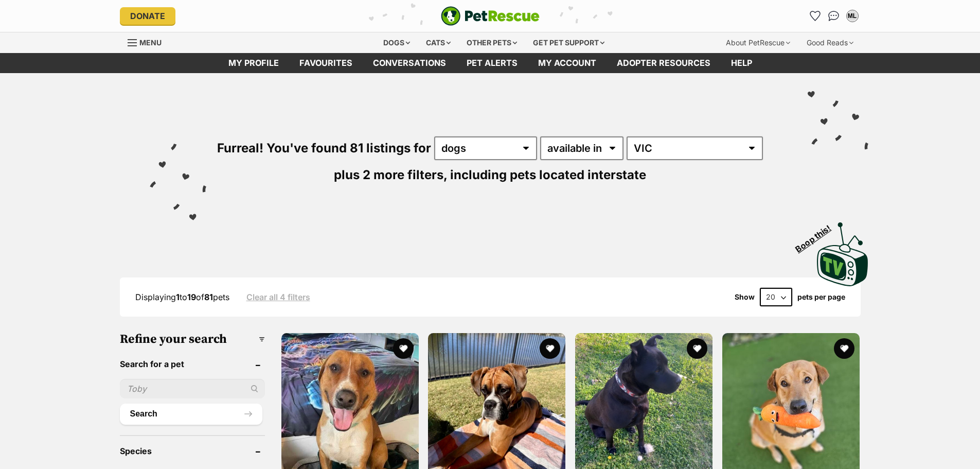  I want to click on header: Species, so click(193, 451).